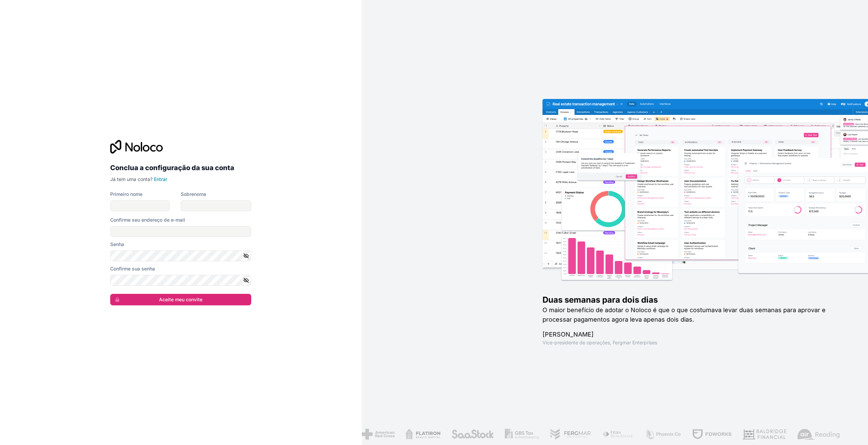  I want to click on img: /ativos/saastock-C6Zbiodz.png, so click(472, 435).